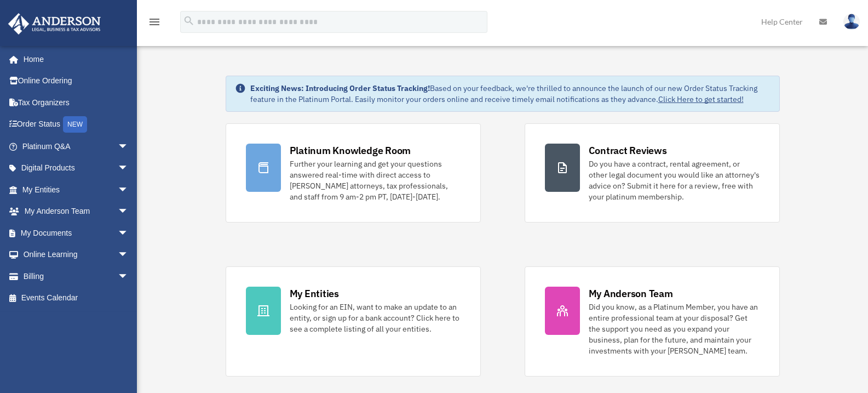  Describe the element at coordinates (76, 168) in the screenshot. I see `a: Digital Productsarrow_drop_down` at that location.